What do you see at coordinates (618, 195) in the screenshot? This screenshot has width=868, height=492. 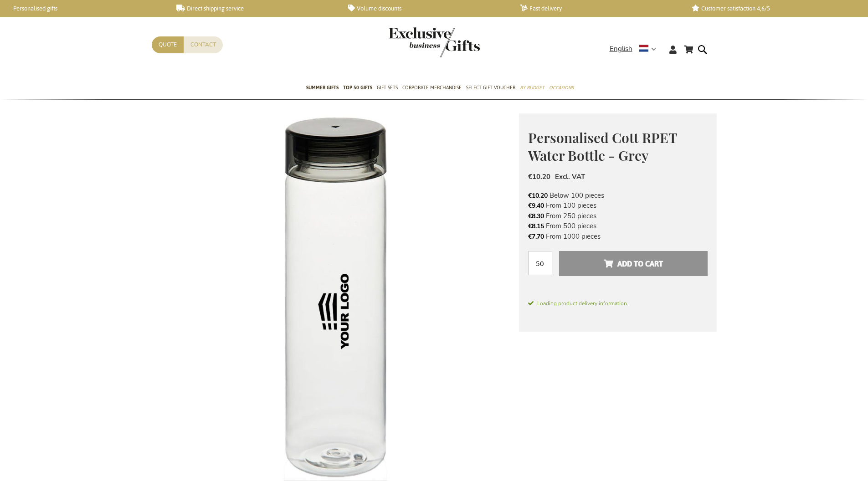 I see `li: Below 100 pieces` at bounding box center [618, 195].